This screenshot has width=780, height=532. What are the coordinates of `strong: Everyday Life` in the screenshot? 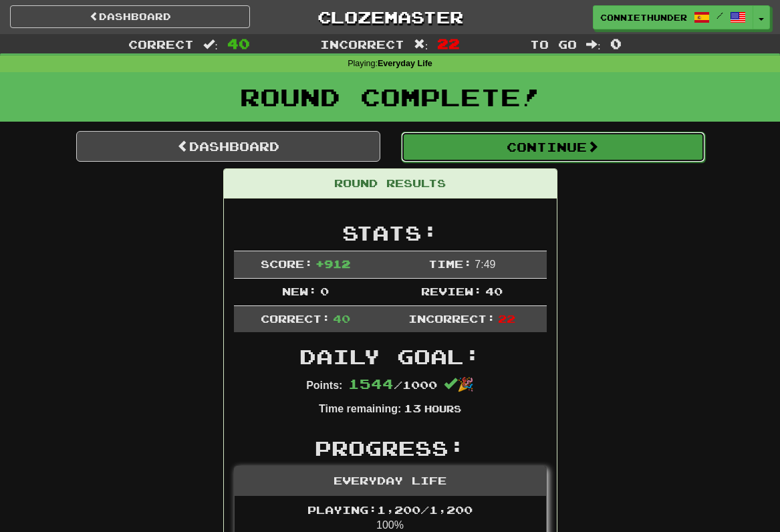 It's located at (405, 64).